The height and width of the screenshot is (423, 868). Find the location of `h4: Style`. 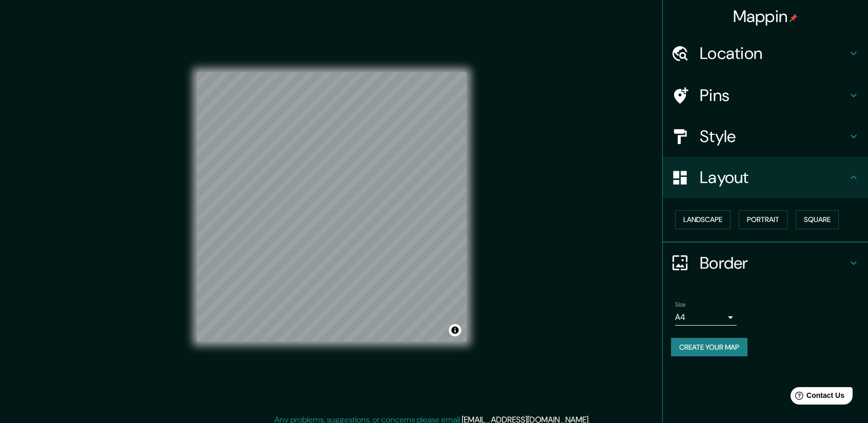

h4: Style is located at coordinates (774, 137).